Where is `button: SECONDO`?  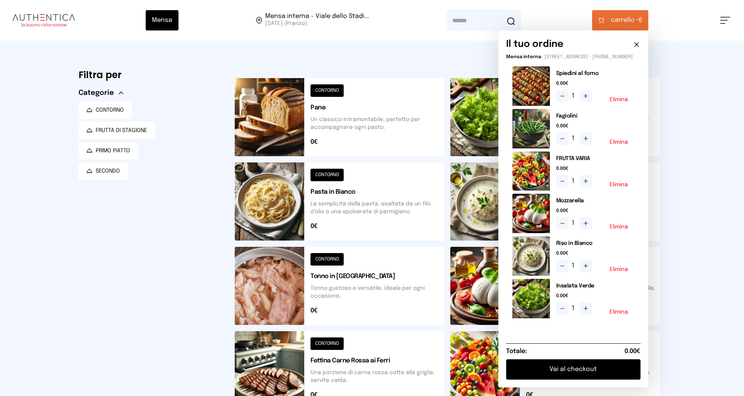
button: SECONDO is located at coordinates (103, 171).